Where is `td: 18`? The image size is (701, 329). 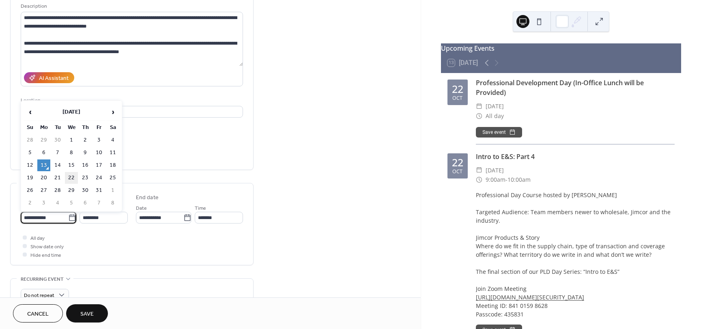
td: 18 is located at coordinates (113, 165).